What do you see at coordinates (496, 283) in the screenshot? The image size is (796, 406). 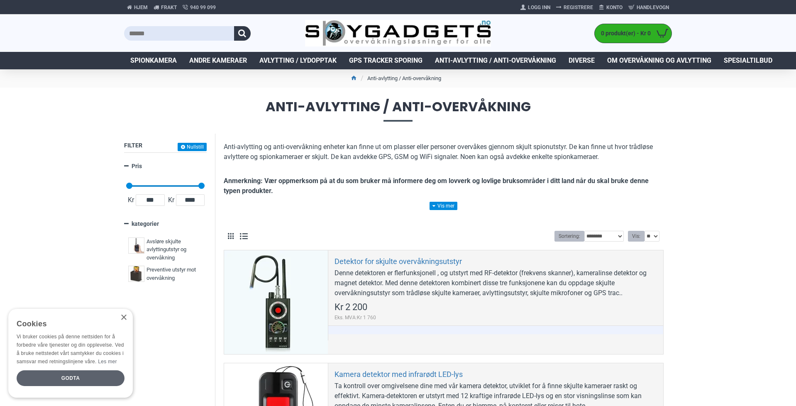 I see `div: Denne detektoren er flerfunksjonell , og utstyrt med RF-detektor (frekvens skanner), kameralinse ...` at bounding box center [496, 283].